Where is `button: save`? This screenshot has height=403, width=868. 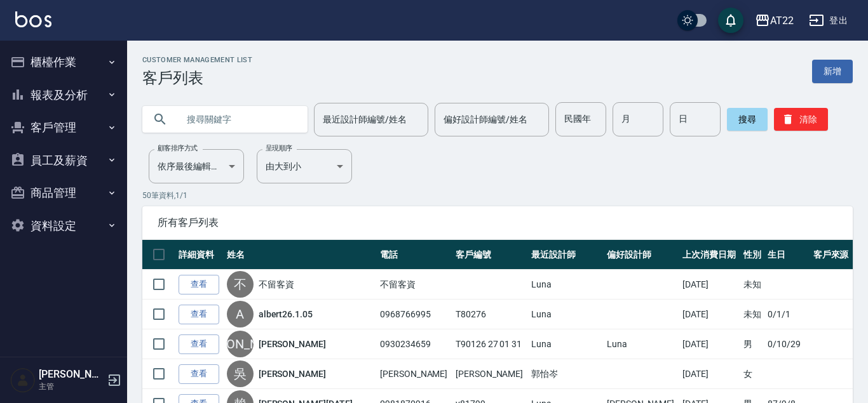
button: save is located at coordinates (731, 20).